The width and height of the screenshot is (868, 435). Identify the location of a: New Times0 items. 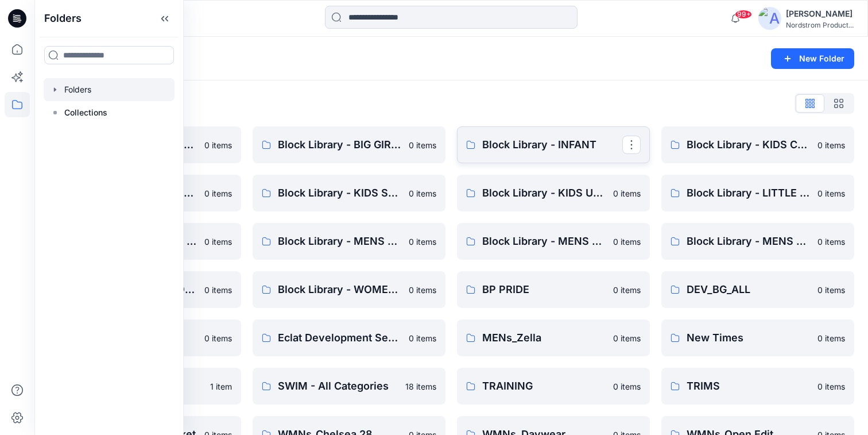
(758, 338).